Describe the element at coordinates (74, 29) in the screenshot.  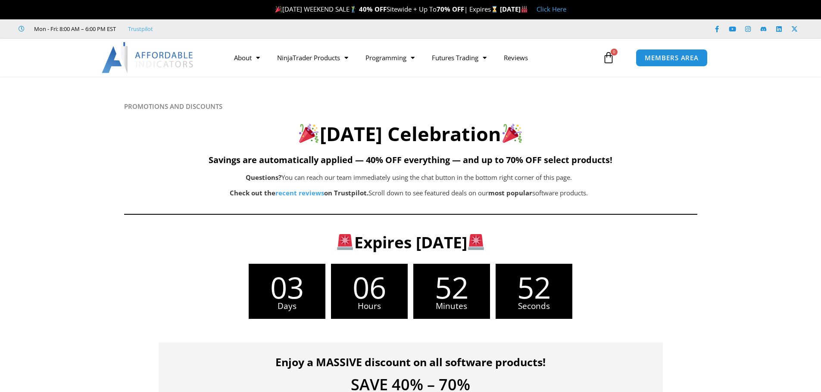
I see `span: Mon - Fri: 8:00 AM – 6:00 PM EST` at that location.